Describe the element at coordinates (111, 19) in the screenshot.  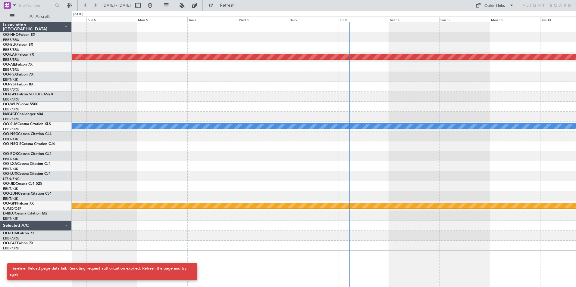
I see `div: Sun 5` at that location.